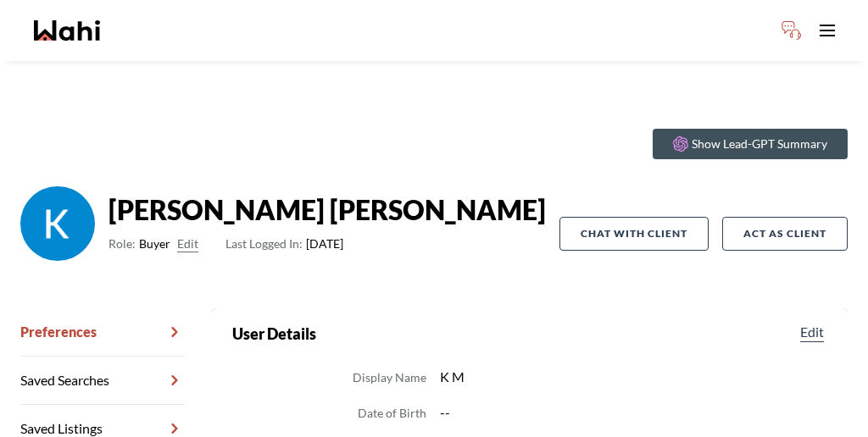  Describe the element at coordinates (103, 332) in the screenshot. I see `a: Preferences` at that location.